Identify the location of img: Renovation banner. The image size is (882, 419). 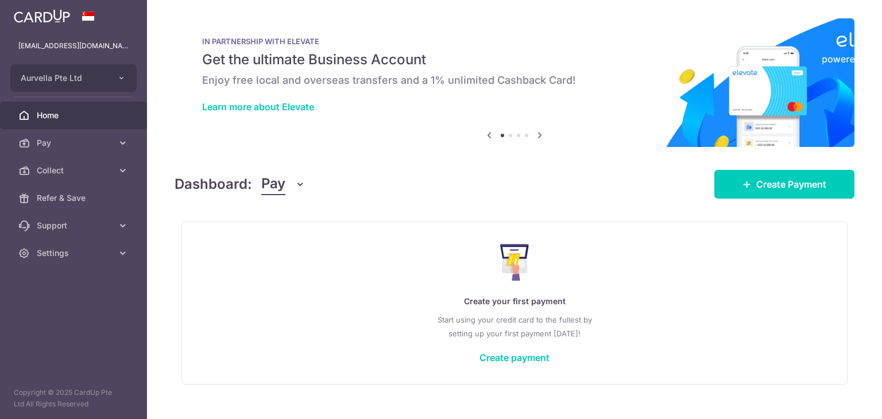
(515, 83).